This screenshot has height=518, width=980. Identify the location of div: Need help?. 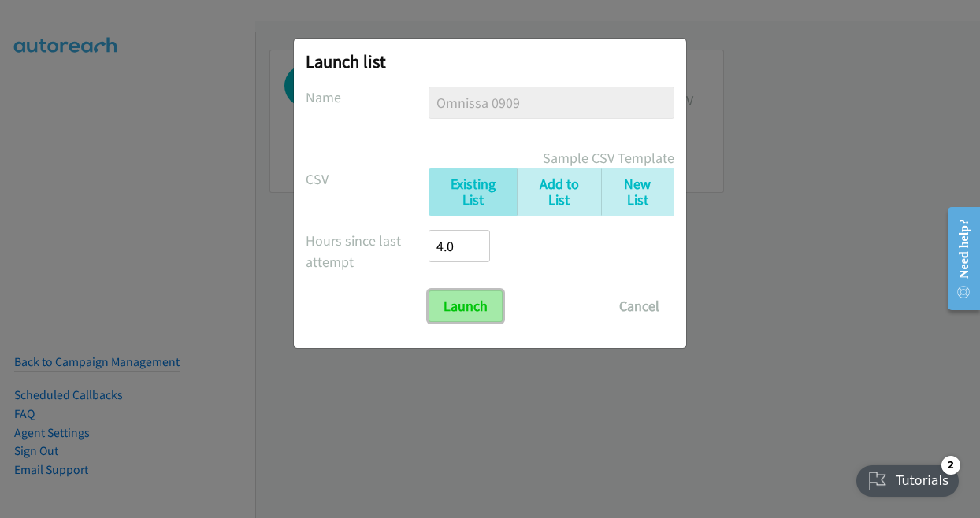
(28, 53).